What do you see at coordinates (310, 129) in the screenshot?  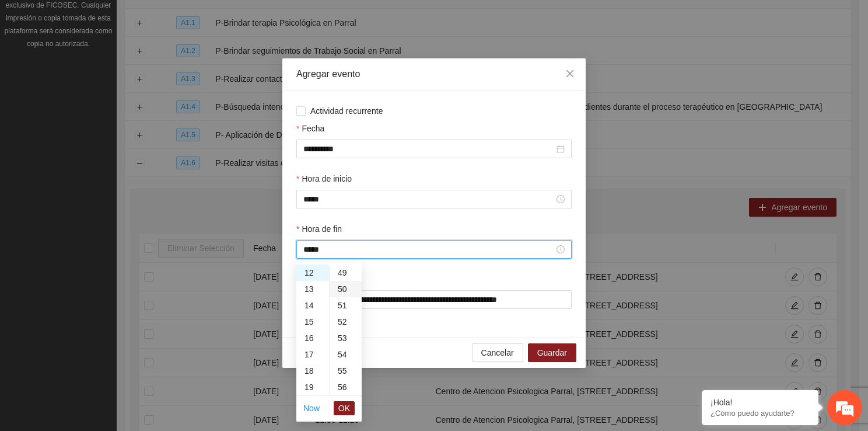 I see `label: Fecha` at bounding box center [310, 129].